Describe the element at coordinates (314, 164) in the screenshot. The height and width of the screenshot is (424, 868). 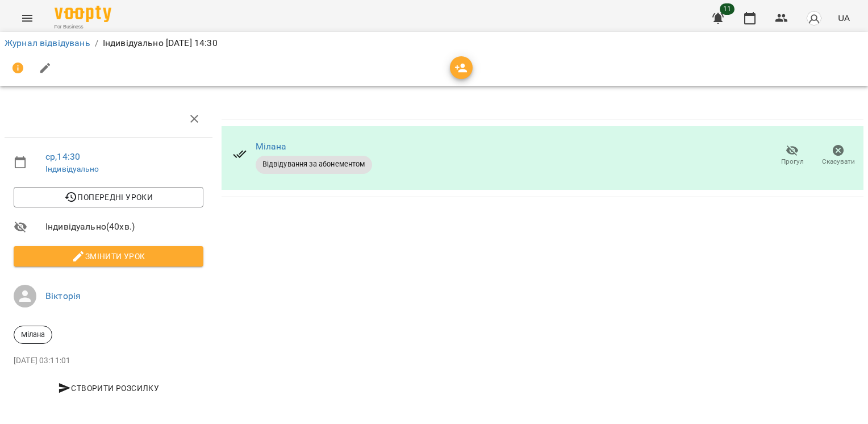
I see `span: Відвідування за абонементом` at that location.